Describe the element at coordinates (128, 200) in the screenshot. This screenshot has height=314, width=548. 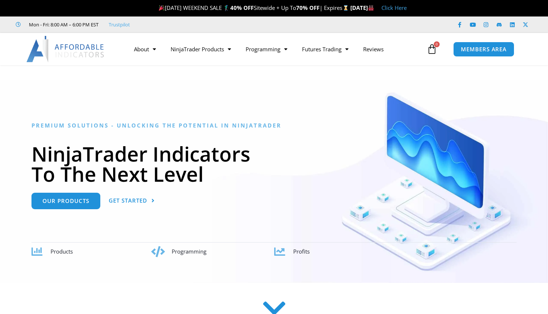
I see `span: Get Started` at that location.